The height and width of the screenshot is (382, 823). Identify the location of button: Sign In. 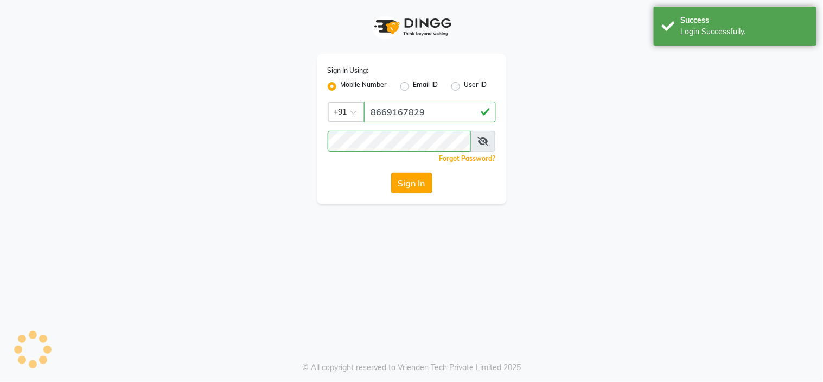
(412, 183).